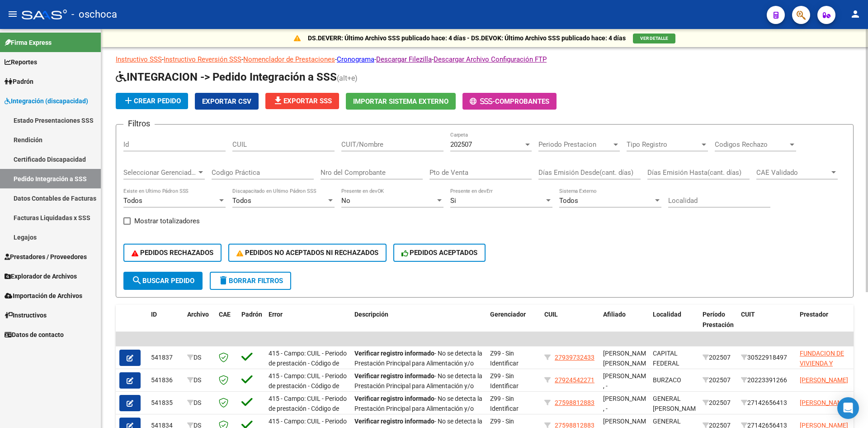 The image size is (868, 428). I want to click on span: Descripción, so click(371, 314).